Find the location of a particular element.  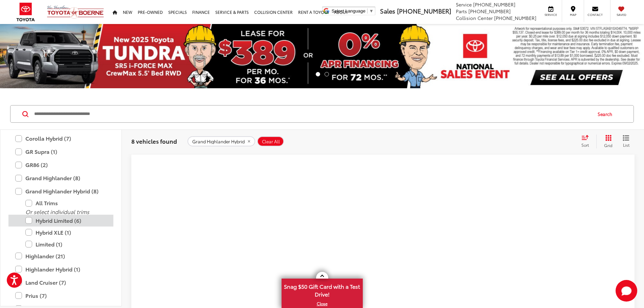

span: Parts is located at coordinates (461, 11).